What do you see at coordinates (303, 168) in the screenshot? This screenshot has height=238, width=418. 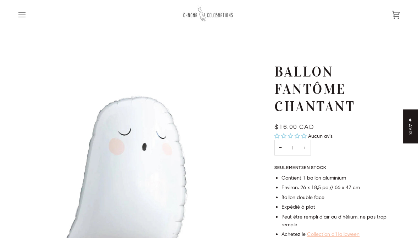 I see `span: 3` at bounding box center [303, 168].